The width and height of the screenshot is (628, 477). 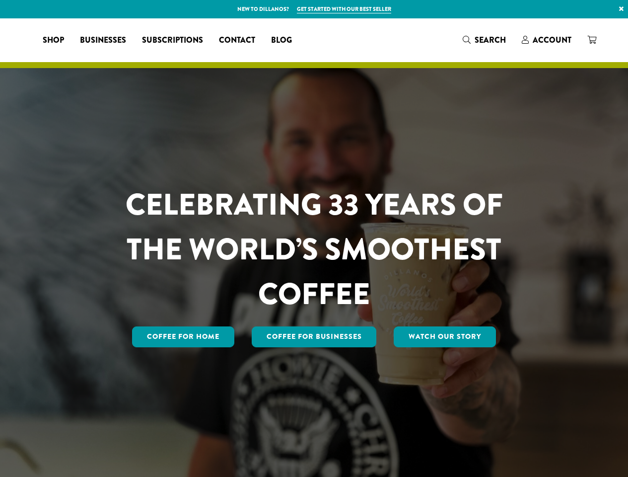 I want to click on span: Contact, so click(x=237, y=40).